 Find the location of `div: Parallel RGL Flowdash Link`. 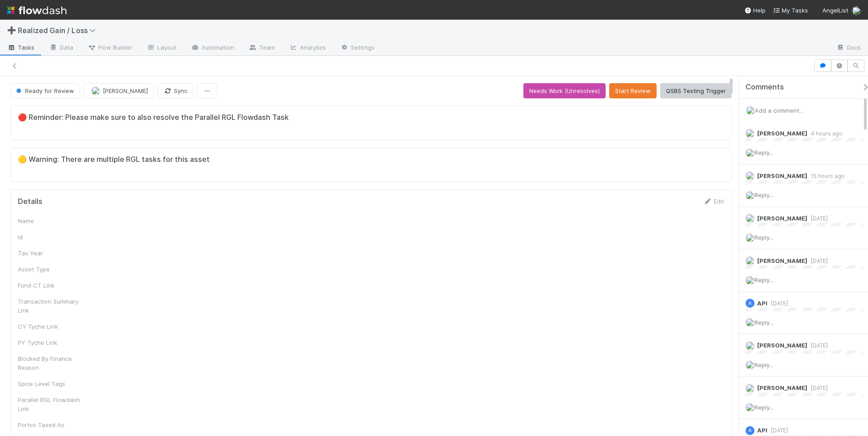

div: Parallel RGL Flowdash Link is located at coordinates (52, 404).